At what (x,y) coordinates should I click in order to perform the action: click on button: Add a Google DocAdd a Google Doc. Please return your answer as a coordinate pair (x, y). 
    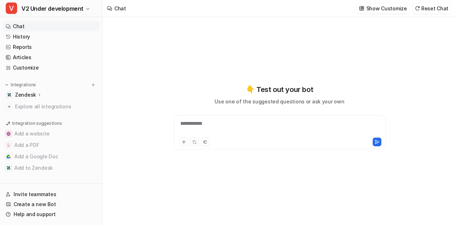
    Looking at the image, I should click on (51, 157).